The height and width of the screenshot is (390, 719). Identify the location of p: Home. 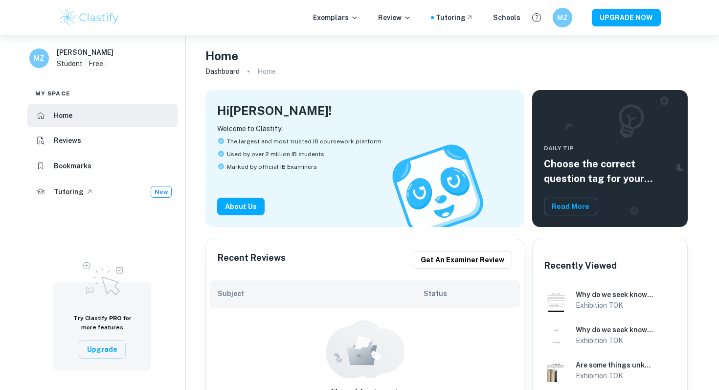
(266, 71).